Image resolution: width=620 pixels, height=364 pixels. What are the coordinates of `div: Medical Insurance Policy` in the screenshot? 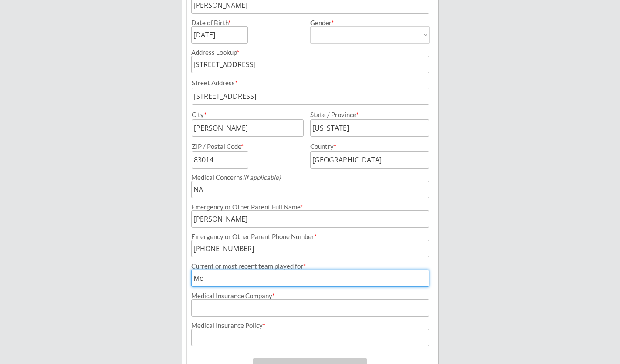 It's located at (310, 326).